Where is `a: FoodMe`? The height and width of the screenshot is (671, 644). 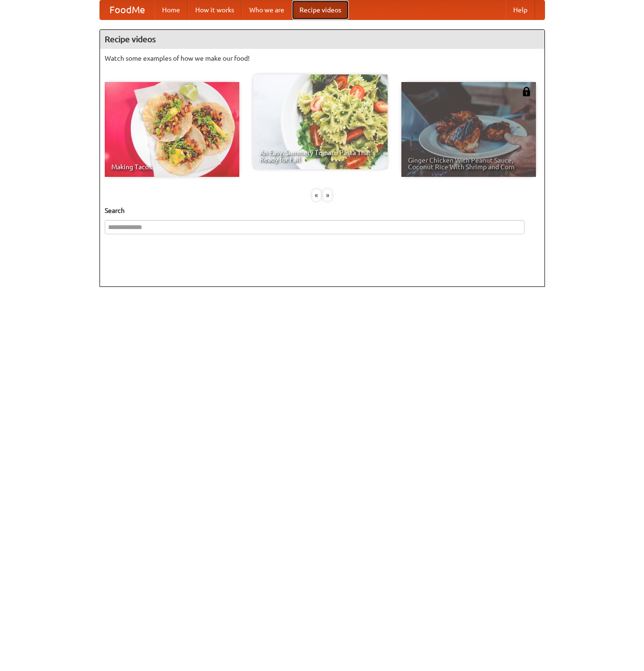
a: FoodMe is located at coordinates (127, 10).